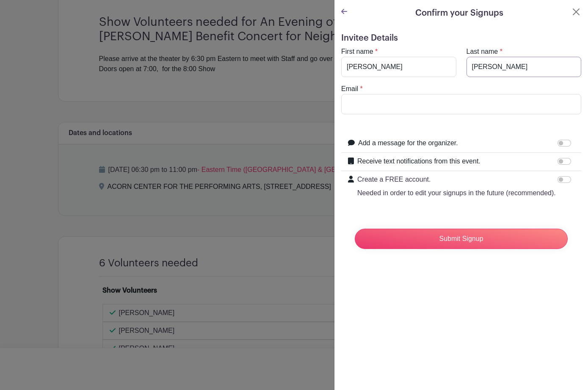  I want to click on h5: Confirm your Signups, so click(459, 13).